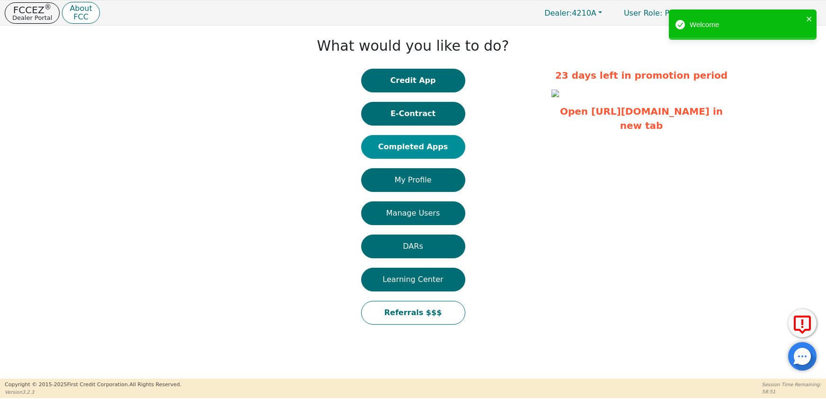 The image size is (826, 399). Describe the element at coordinates (792, 384) in the screenshot. I see `p: Session Time Remaining:` at that location.